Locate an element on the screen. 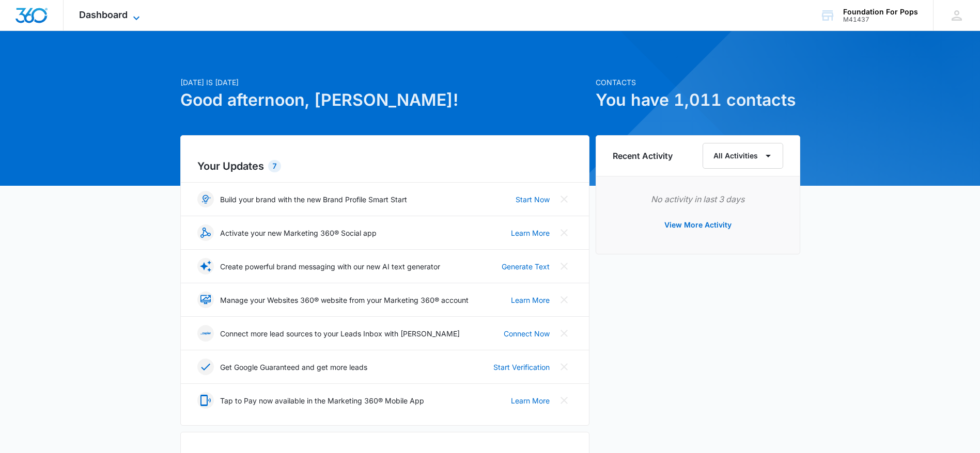 Image resolution: width=980 pixels, height=453 pixels. button: View More Activity is located at coordinates (698, 225).